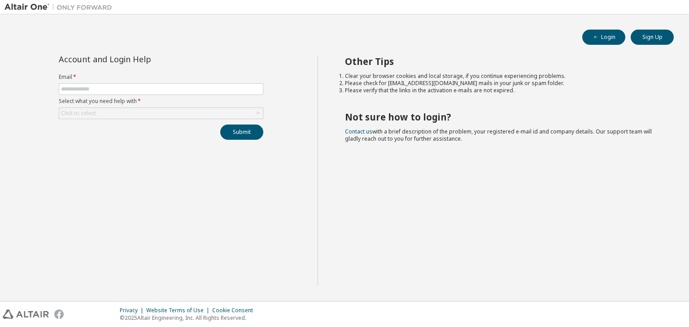 The image size is (689, 327). What do you see at coordinates (189, 318) in the screenshot?
I see `p: © 2025 Altair Engineering, Inc. All Rights Reserved.` at bounding box center [189, 318].